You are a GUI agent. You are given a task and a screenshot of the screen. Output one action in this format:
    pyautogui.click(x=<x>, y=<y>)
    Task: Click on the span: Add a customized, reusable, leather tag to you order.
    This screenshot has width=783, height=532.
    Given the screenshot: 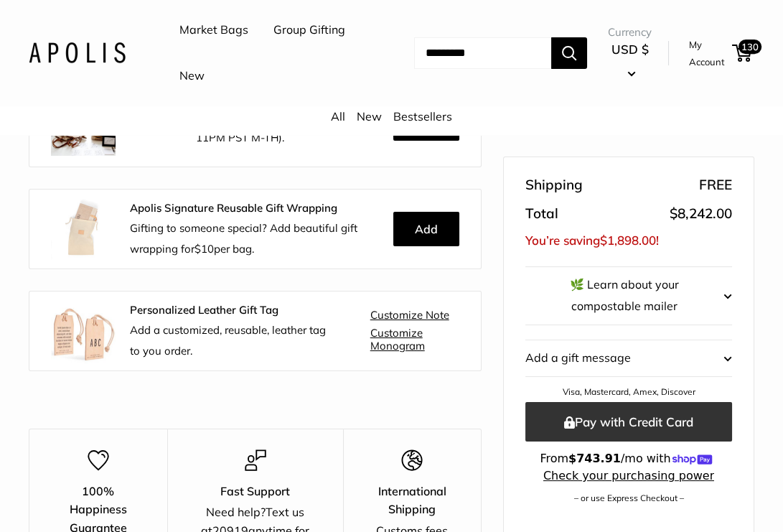 What is the action you would take?
    pyautogui.click(x=228, y=339)
    